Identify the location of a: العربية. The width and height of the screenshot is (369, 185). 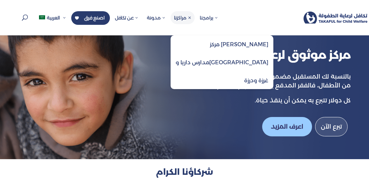
(53, 23).